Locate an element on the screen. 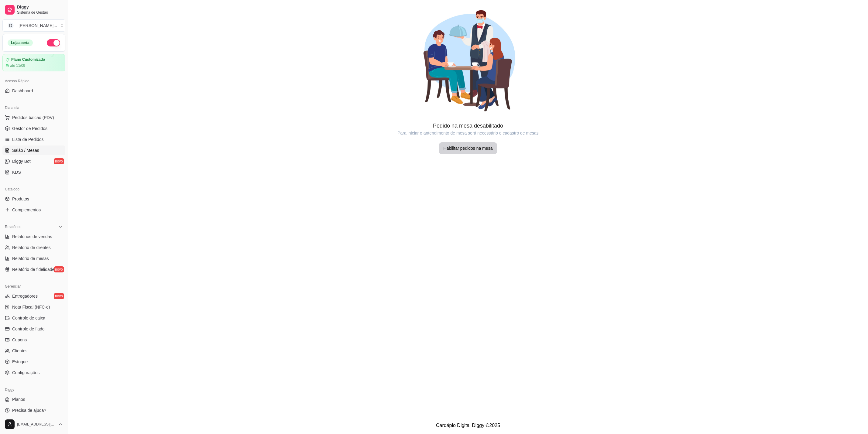 The width and height of the screenshot is (868, 434). a: Precisa de ajuda? is located at coordinates (34, 411).